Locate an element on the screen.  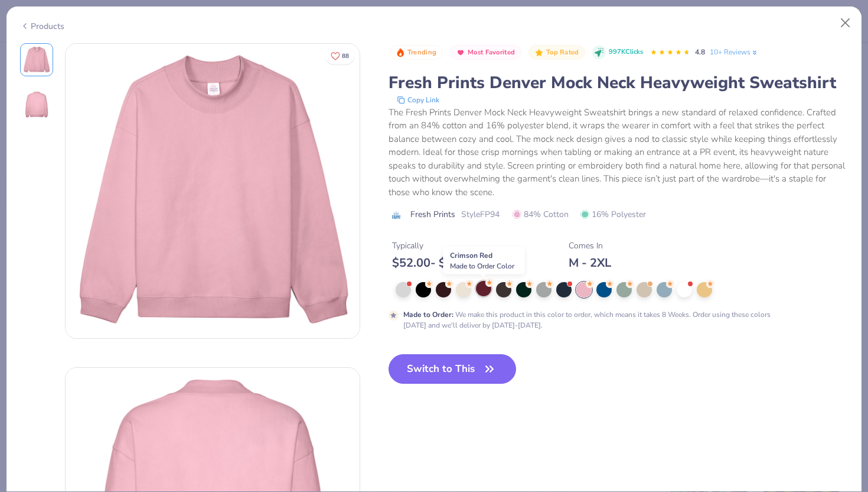
span: Trending is located at coordinates (422, 52).